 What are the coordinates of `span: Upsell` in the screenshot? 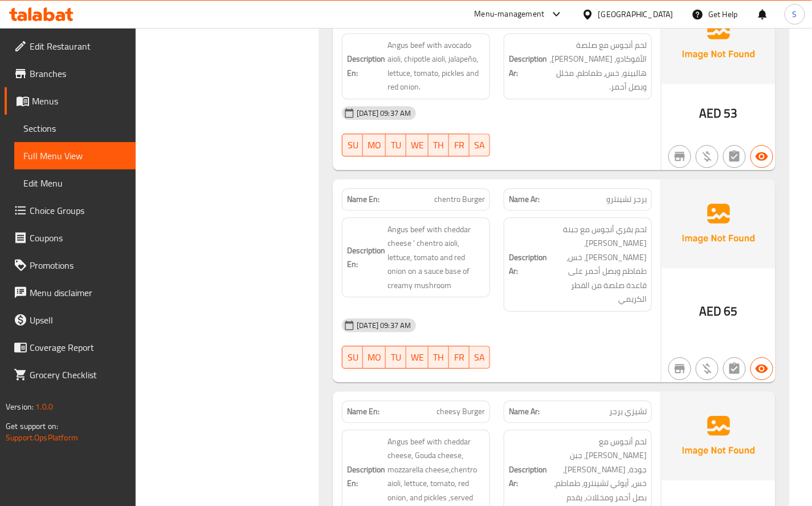 It's located at (78, 320).